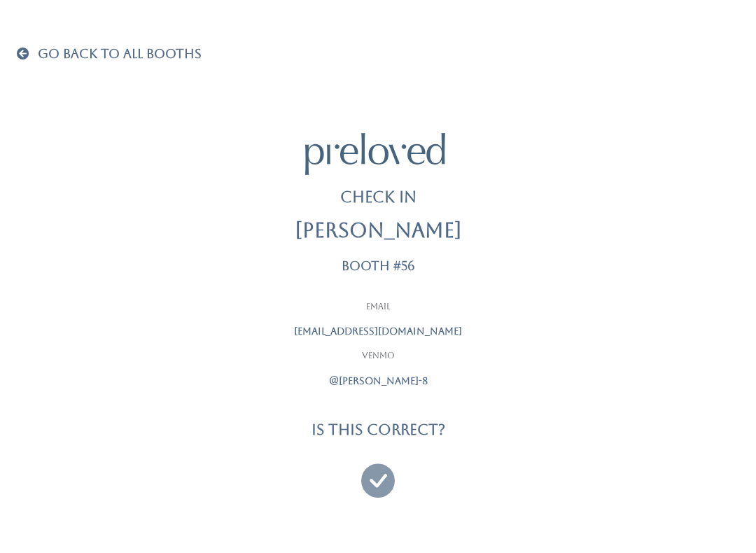 This screenshot has width=756, height=553. Describe the element at coordinates (378, 266) in the screenshot. I see `p: Booth #56` at that location.